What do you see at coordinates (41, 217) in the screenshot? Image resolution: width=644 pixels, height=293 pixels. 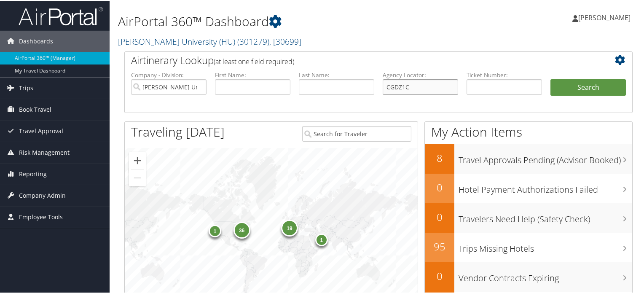 I see `span: Employee Tools` at bounding box center [41, 217].